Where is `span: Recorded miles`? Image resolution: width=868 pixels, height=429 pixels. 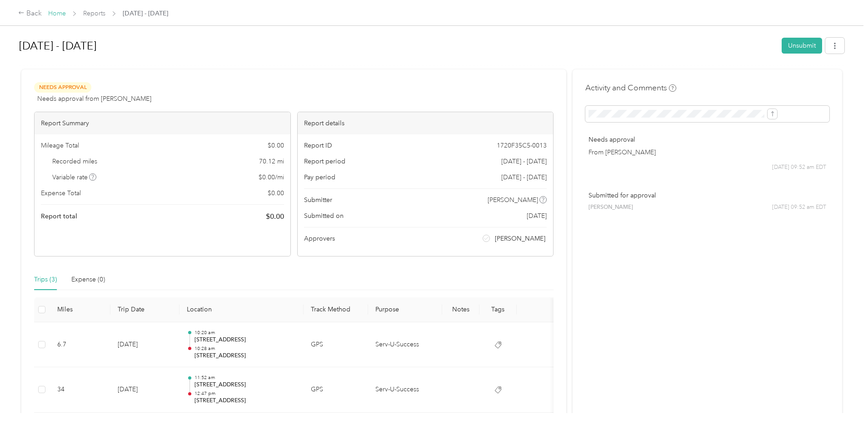 span: Recorded miles is located at coordinates (75, 161).